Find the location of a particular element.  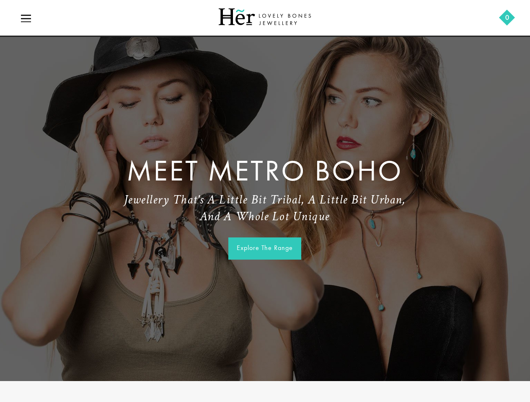

h1: Jewellery that's a little bit tribal, a little bit urban, and a whole lot unique is located at coordinates (265, 209).